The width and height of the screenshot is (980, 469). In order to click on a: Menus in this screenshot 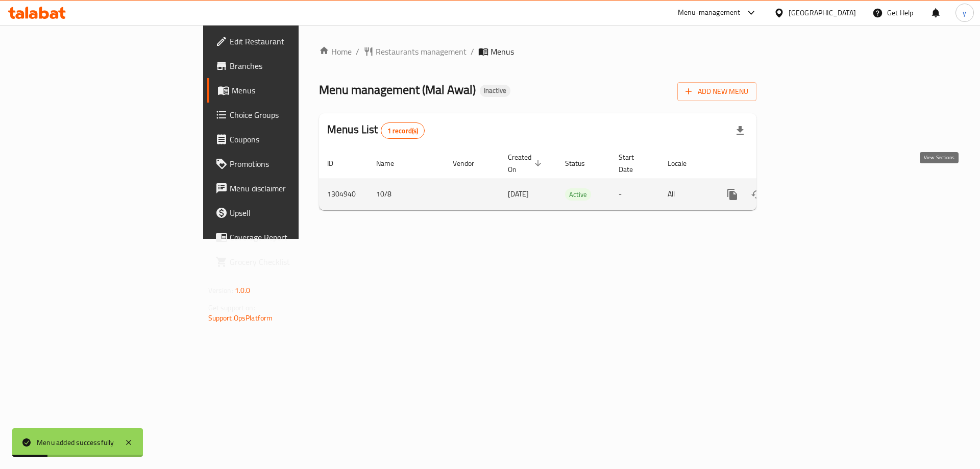, I will do `click(287, 90)`.